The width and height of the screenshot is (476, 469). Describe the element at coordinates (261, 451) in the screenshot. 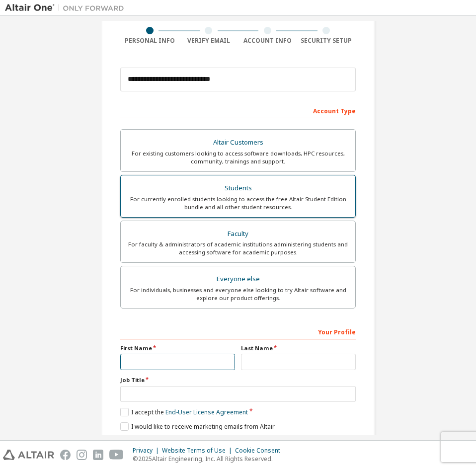

I see `div: Cookie Consent` at that location.